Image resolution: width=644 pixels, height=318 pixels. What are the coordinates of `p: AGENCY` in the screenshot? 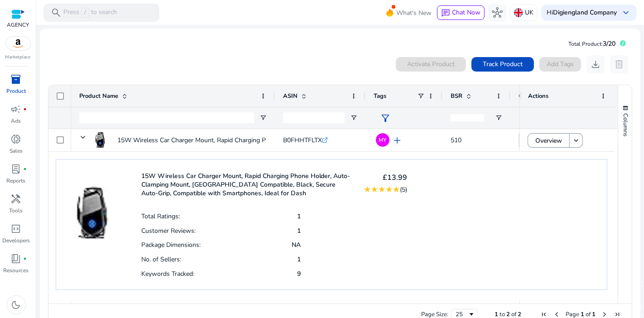 It's located at (18, 25).